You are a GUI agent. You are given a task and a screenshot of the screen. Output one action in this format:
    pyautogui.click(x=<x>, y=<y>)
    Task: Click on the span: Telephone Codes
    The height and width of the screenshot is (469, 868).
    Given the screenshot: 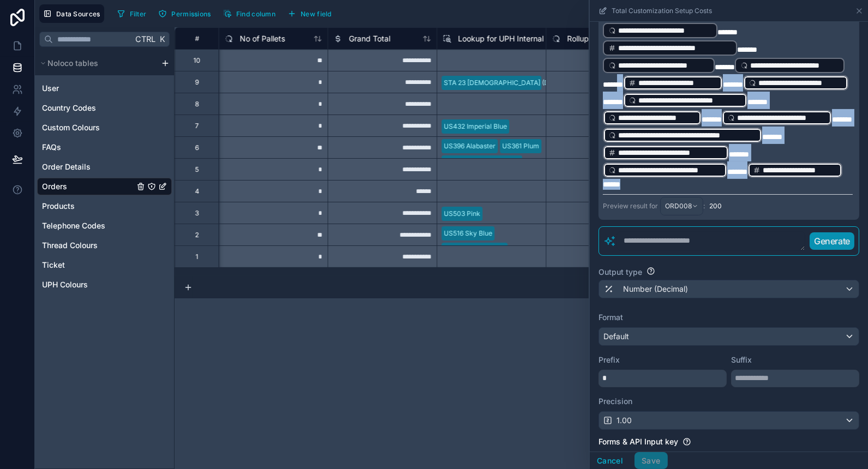 What is the action you would take?
    pyautogui.click(x=74, y=226)
    